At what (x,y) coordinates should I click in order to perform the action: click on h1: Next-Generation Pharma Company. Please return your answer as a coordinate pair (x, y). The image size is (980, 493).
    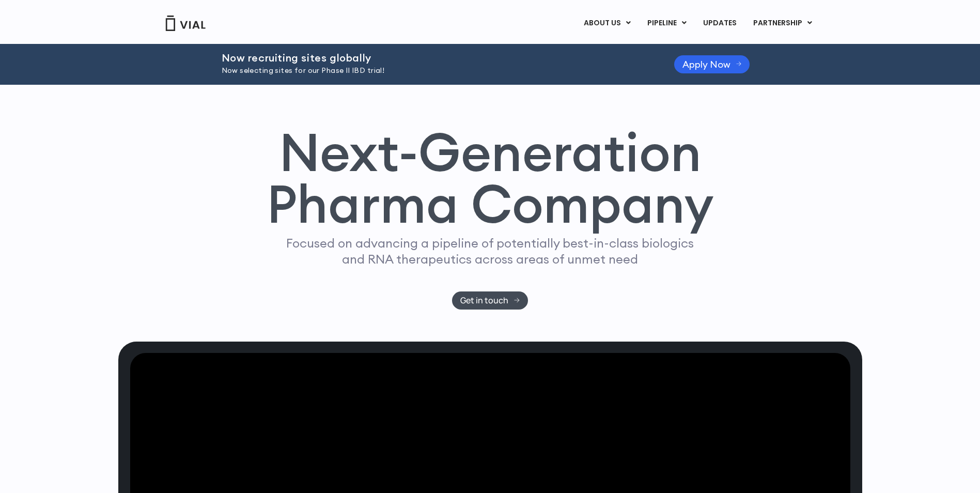
    Looking at the image, I should click on (490, 178).